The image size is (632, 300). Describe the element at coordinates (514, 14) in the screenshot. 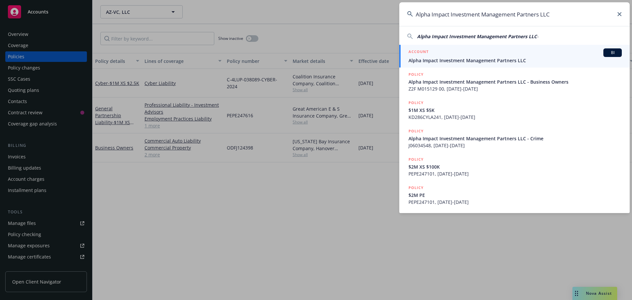

I see `input: Search...` at that location.